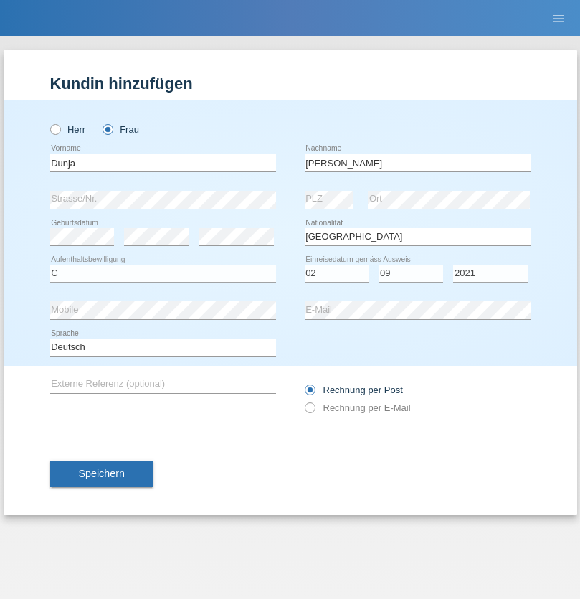  I want to click on label: Herr, so click(68, 129).